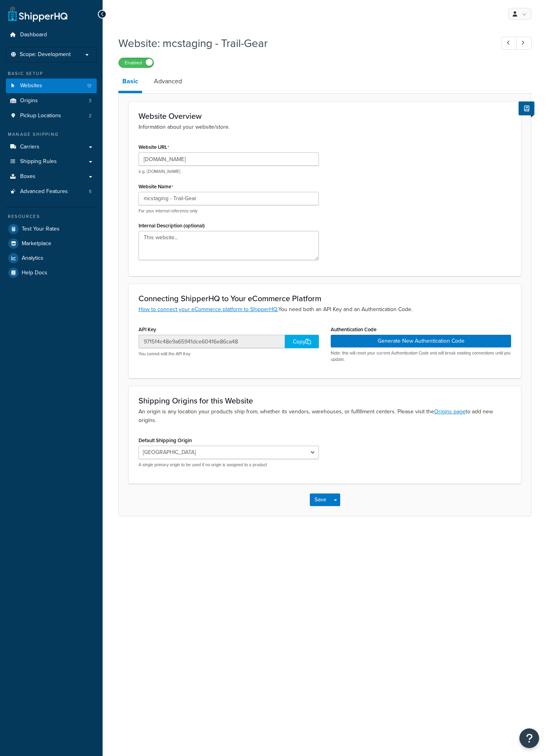 This screenshot has height=756, width=547. I want to click on span: Analytics, so click(32, 258).